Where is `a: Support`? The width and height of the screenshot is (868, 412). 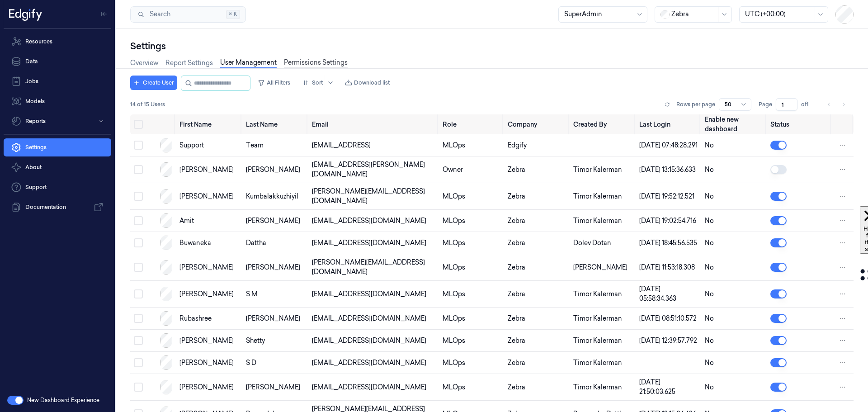
a: Support is located at coordinates (57, 187).